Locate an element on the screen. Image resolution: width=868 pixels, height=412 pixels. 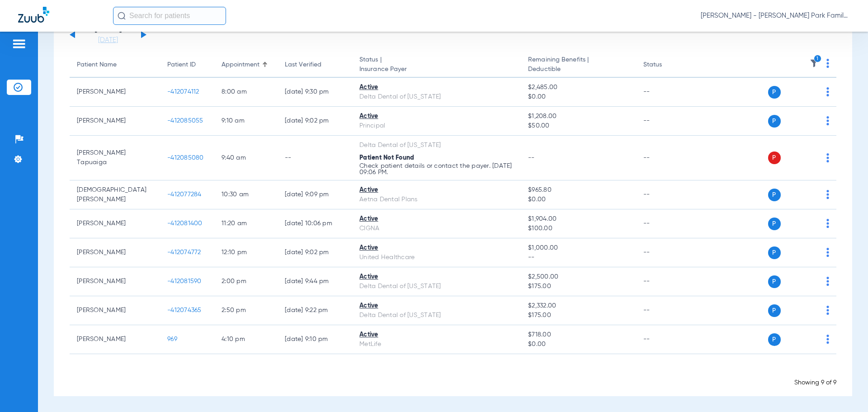
input: Search for patients is located at coordinates (170, 16).